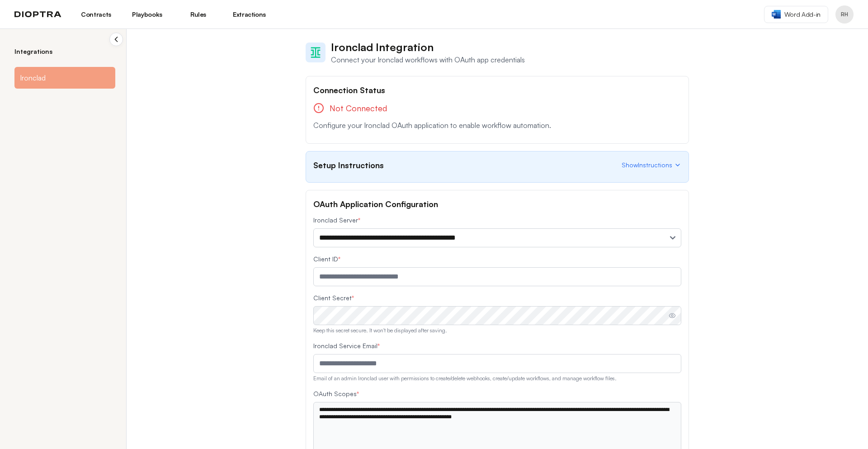  Describe the element at coordinates (497, 125) in the screenshot. I see `p: Configure your Ironclad OAuth application to enable workflow automation.` at that location.